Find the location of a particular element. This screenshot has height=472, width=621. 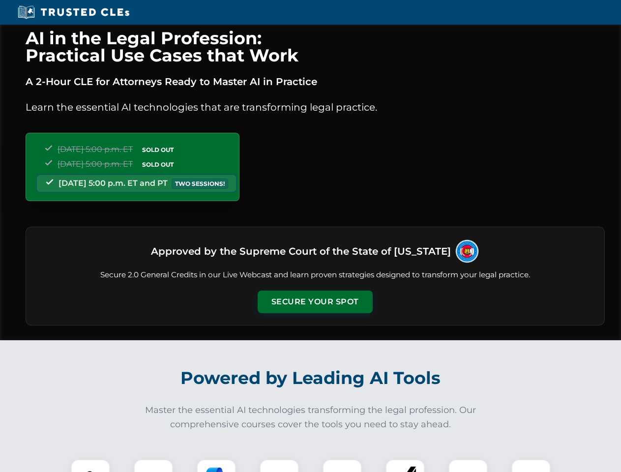

p: A 2-Hour CLE for Attorneys Ready to Master AI in Practice is located at coordinates (315, 82).